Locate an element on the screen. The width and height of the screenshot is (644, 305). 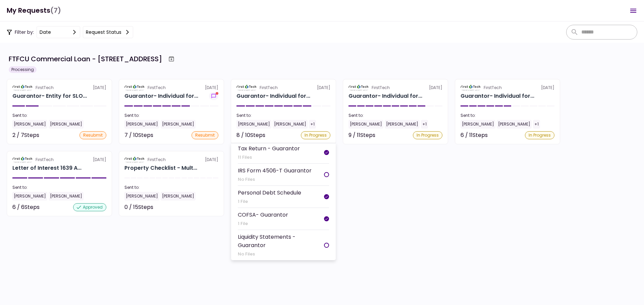
div: Not started is located at coordinates (203, 207).